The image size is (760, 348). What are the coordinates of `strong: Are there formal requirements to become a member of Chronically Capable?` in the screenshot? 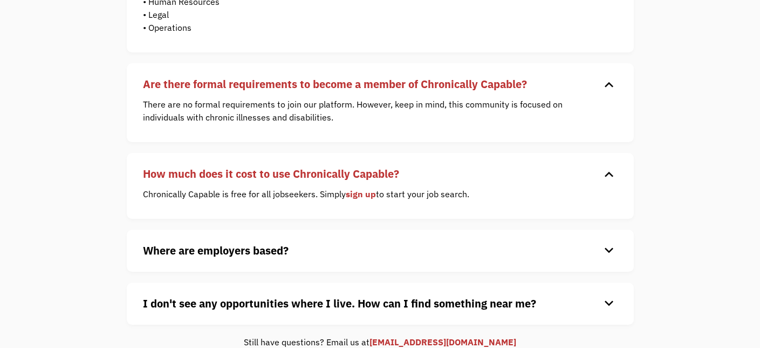 It's located at (335, 84).